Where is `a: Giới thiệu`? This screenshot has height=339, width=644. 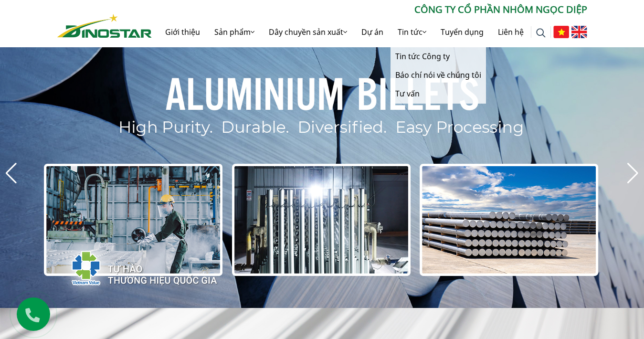
a: Giới thiệu is located at coordinates (183, 32).